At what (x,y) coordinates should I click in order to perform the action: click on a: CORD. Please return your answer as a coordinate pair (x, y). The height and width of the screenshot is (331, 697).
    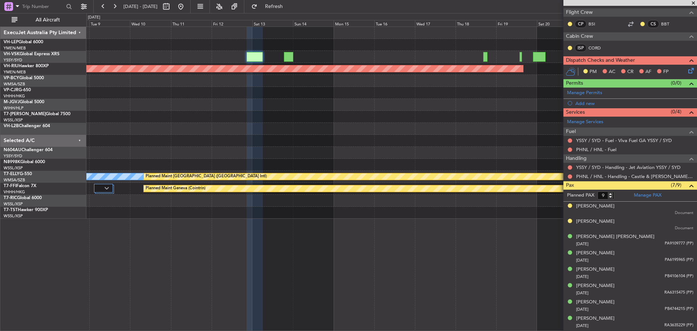
    Looking at the image, I should click on (596, 48).